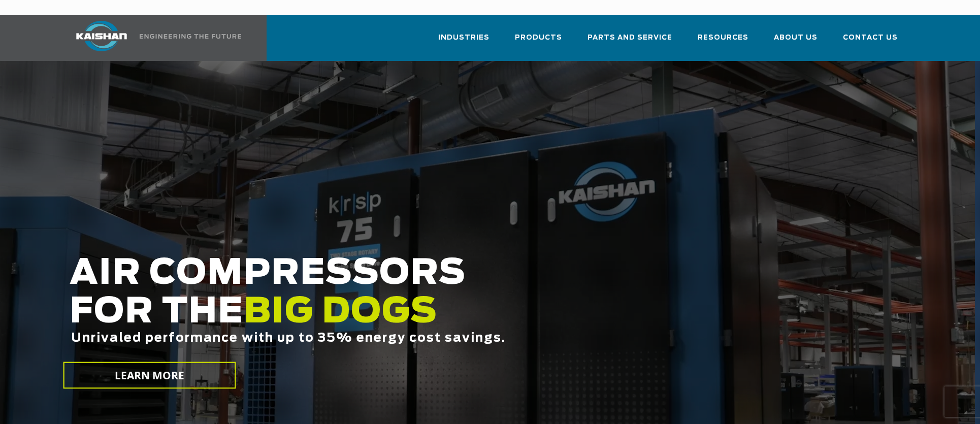 The width and height of the screenshot is (980, 424). What do you see at coordinates (102, 36) in the screenshot?
I see `img: kaishan logo` at bounding box center [102, 36].